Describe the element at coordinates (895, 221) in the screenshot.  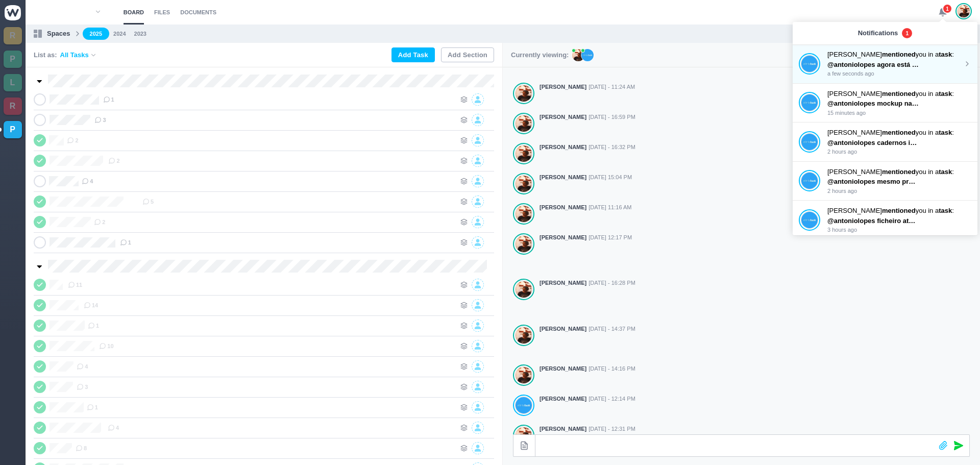
I see `span: @antoniolopes ficheiro atualizado na drive` at that location.